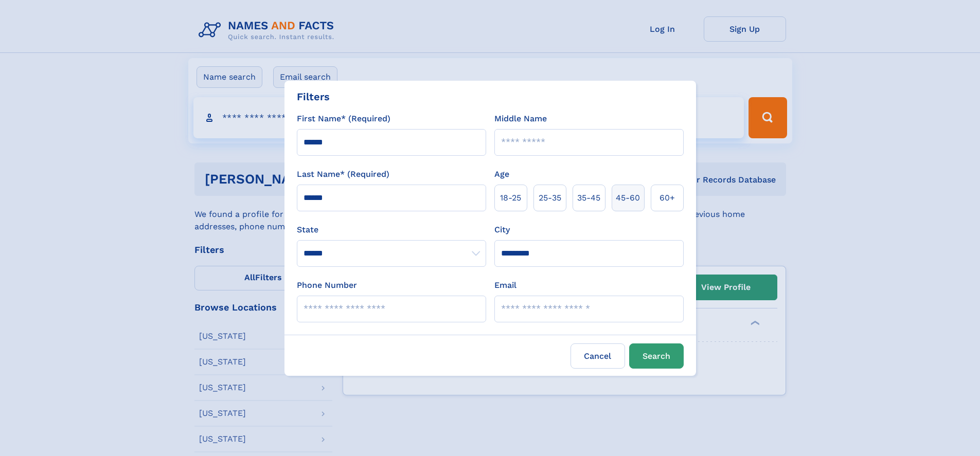  What do you see at coordinates (521, 118) in the screenshot?
I see `label: Middle Name` at bounding box center [521, 118].